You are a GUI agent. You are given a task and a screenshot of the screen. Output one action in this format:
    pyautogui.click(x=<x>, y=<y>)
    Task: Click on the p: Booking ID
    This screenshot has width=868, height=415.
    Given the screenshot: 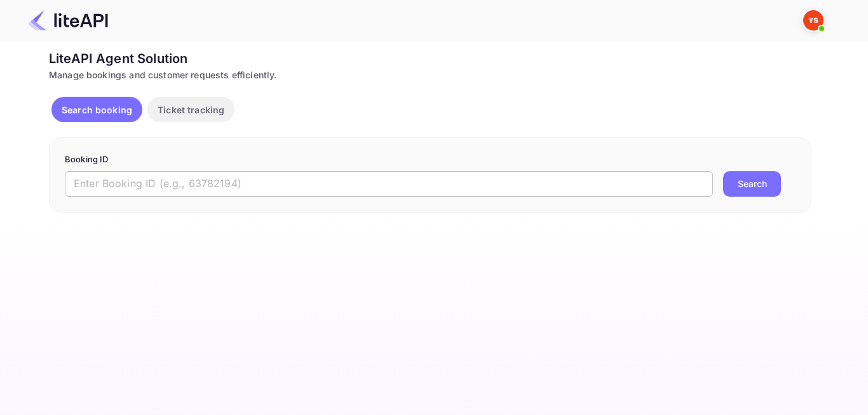 What is the action you would take?
    pyautogui.click(x=430, y=160)
    